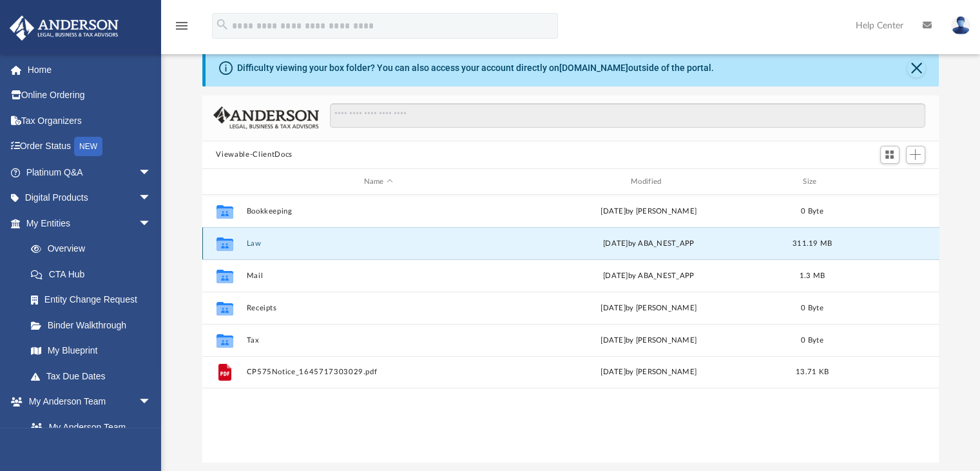 This screenshot has width=980, height=471. Describe the element at coordinates (87, 427) in the screenshot. I see `a: My Anderson Team` at that location.